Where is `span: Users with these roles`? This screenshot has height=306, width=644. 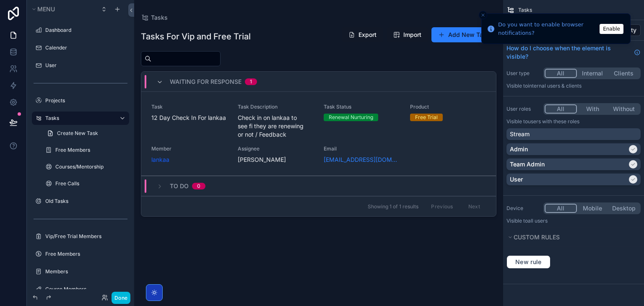 span: Users with these roles is located at coordinates (553, 121).